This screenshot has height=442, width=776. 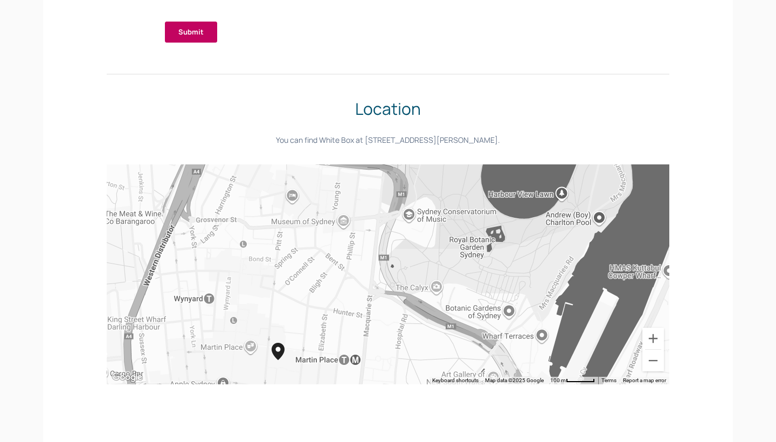 I want to click on a: Terms, so click(x=609, y=380).